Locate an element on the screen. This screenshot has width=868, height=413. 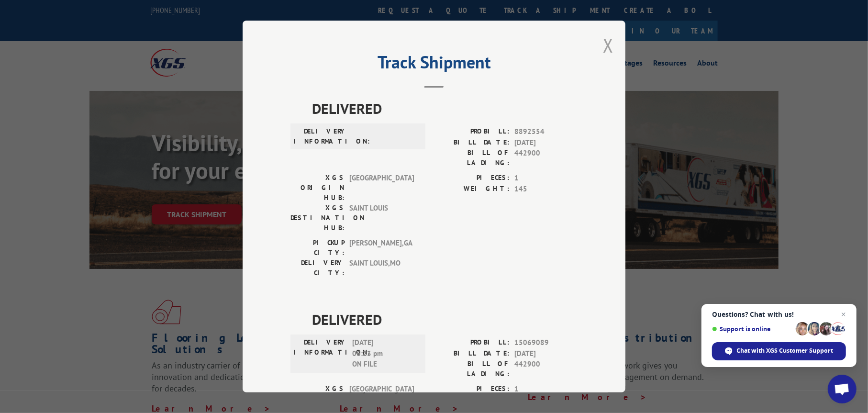
label: PICKUP CITY: is located at coordinates (317, 248).